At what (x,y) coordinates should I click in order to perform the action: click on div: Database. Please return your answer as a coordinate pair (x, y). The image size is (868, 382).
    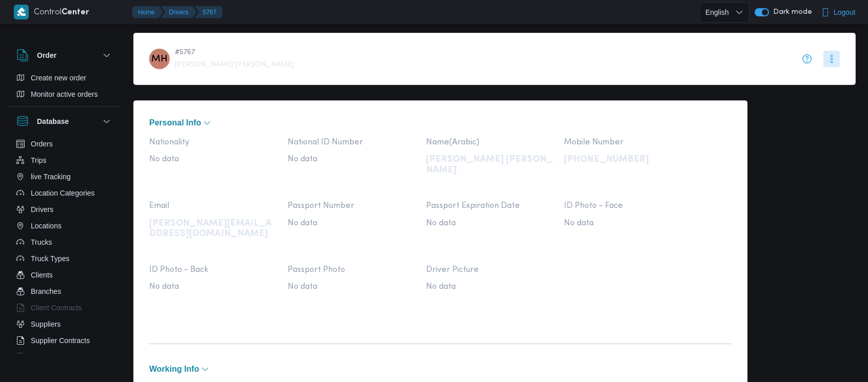
    Looking at the image, I should click on (64, 246).